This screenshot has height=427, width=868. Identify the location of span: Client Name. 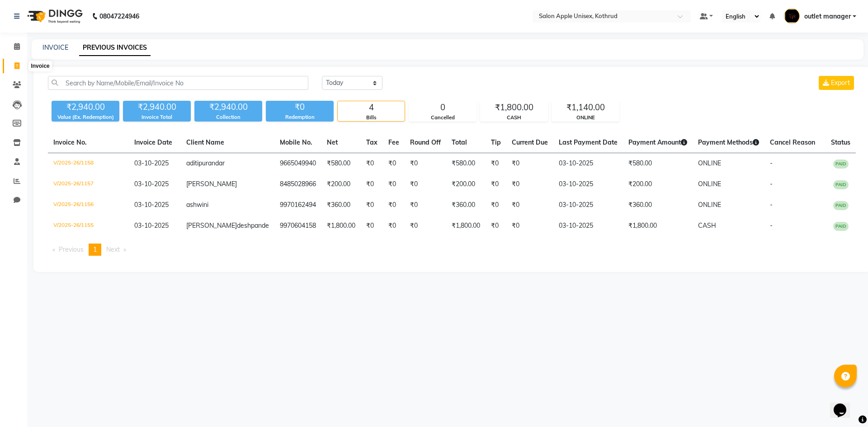
(206, 142).